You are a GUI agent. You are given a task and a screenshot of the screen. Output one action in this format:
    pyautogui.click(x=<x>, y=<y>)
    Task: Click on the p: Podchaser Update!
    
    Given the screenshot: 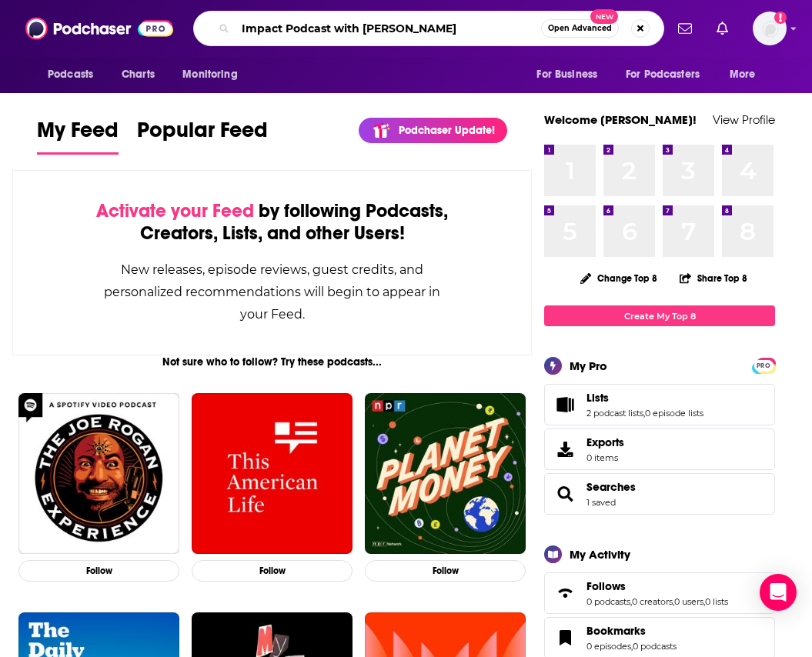 What is the action you would take?
    pyautogui.click(x=446, y=130)
    